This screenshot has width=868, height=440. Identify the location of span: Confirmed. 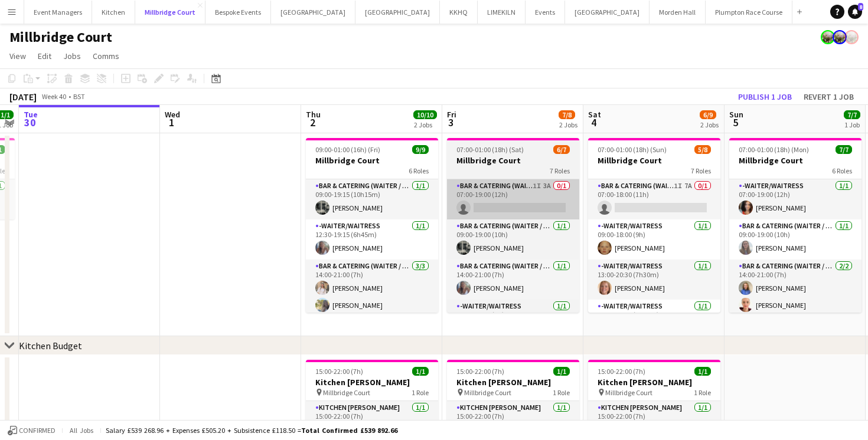
(37, 431).